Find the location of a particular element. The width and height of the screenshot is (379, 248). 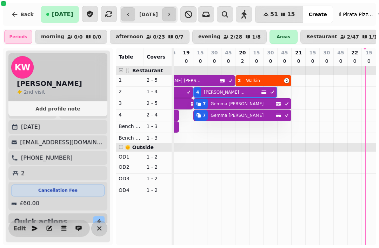

p: evening is located at coordinates (209, 37).